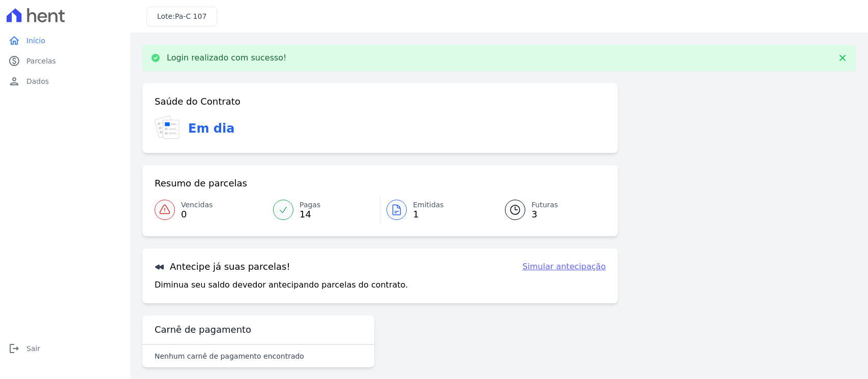 This screenshot has width=868, height=379. What do you see at coordinates (65, 61) in the screenshot?
I see `a: paidParcelas` at bounding box center [65, 61].